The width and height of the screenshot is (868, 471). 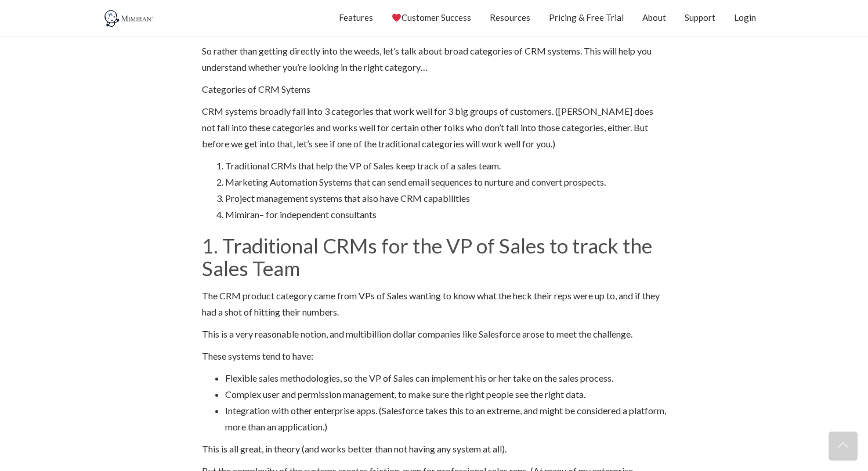 What do you see at coordinates (745, 18) in the screenshot?
I see `a: Login` at bounding box center [745, 18].